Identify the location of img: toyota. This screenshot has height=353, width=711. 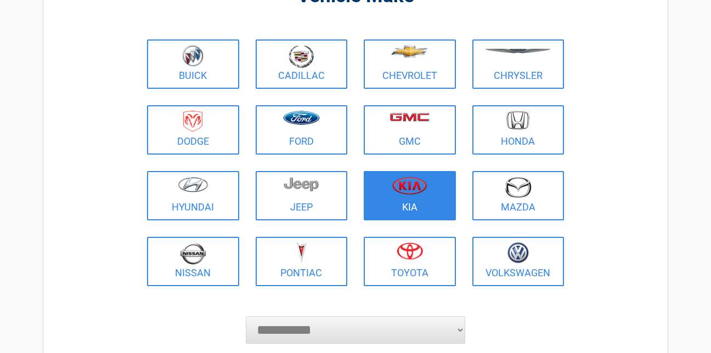
(410, 251).